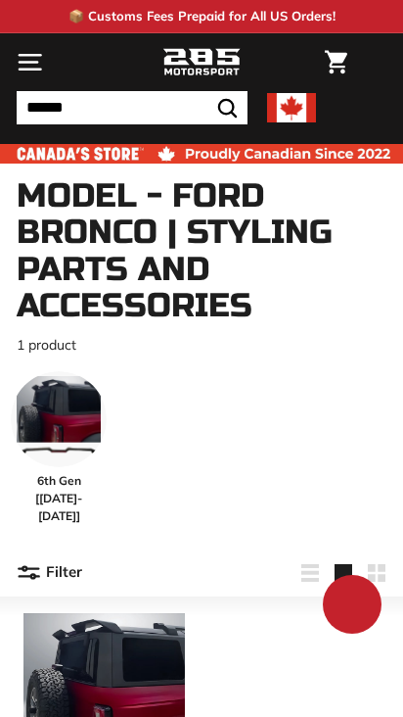  Describe the element at coordinates (202, 17) in the screenshot. I see `p: 📦 Customs Fees Prepaid for All US Orders!` at that location.